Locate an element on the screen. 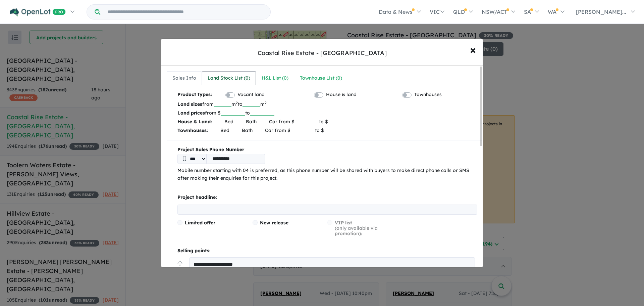 Image resolution: width=644 pixels, height=306 pixels. b: Product types: is located at coordinates (195, 95).